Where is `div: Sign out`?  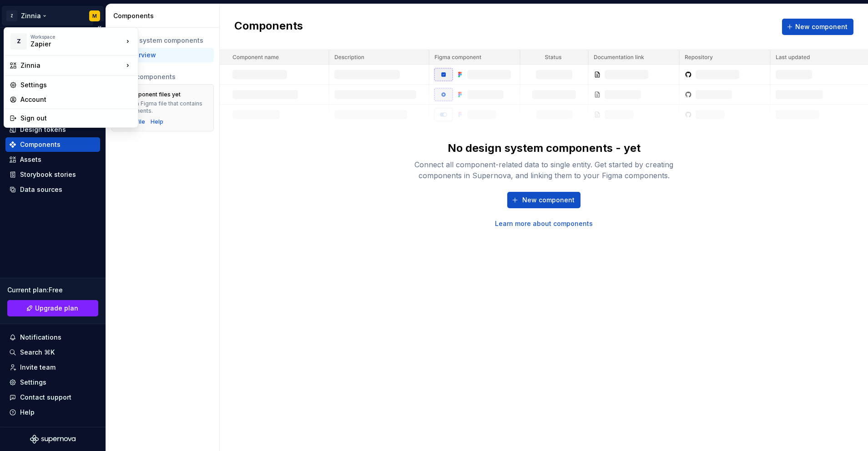
div: Sign out is located at coordinates (77, 118).